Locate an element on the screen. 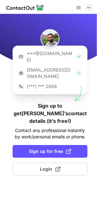 The image size is (100, 202). span: Login is located at coordinates (50, 169).